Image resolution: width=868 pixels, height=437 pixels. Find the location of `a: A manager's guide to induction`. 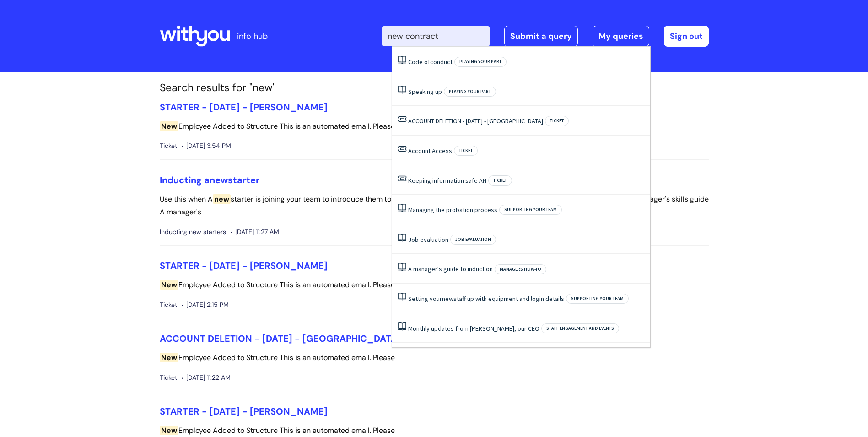

a: A manager's guide to induction is located at coordinates (450, 269).